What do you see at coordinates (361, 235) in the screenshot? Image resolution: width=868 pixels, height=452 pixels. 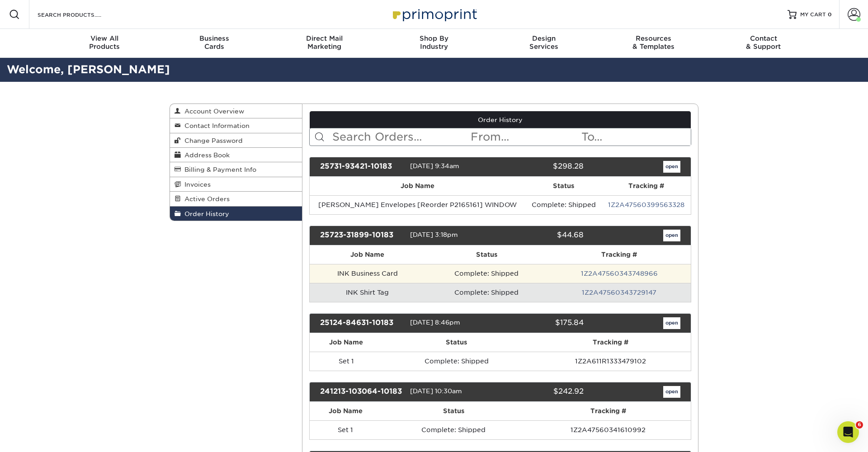 I see `div: 25723-31899-10183` at bounding box center [361, 235].